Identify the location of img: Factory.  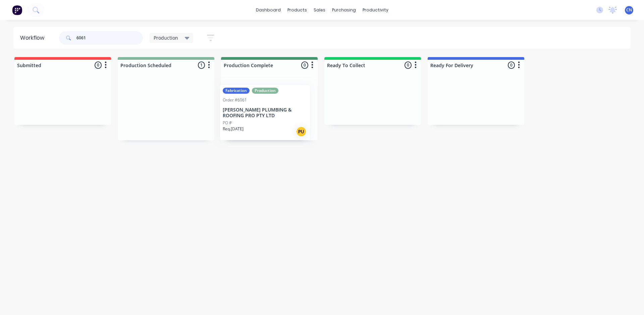
(17, 10).